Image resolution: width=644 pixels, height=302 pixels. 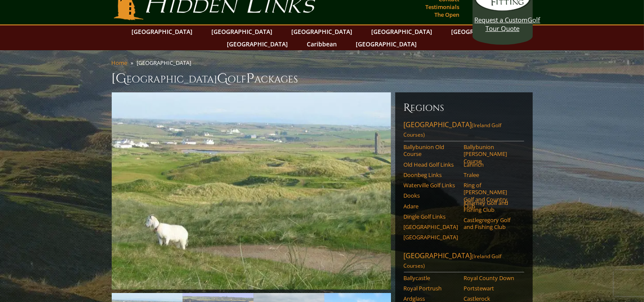 I want to click on a: Lahinch, so click(x=491, y=165).